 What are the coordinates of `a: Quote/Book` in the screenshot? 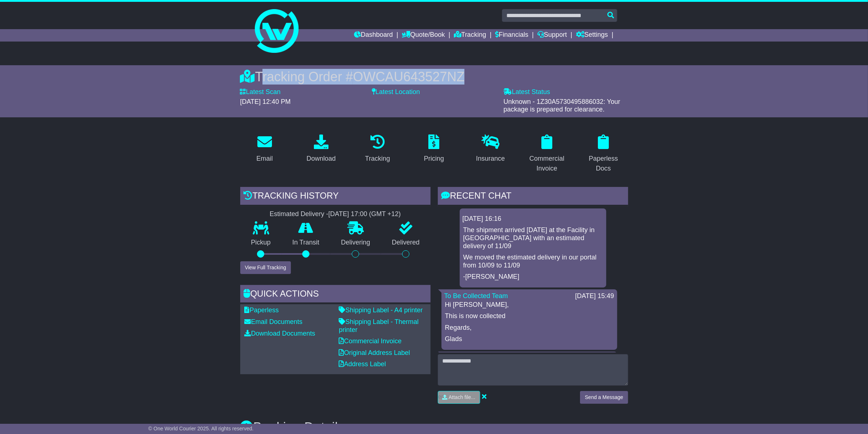 It's located at (423, 35).